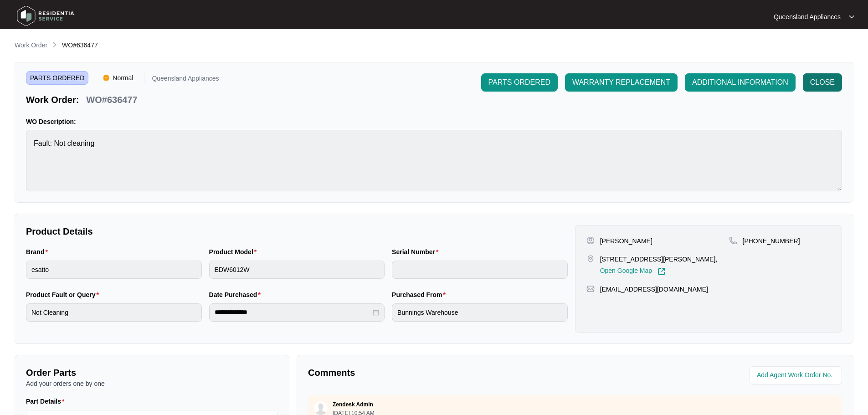  I want to click on span: ADDITIONAL INFORMATION, so click(740, 82).